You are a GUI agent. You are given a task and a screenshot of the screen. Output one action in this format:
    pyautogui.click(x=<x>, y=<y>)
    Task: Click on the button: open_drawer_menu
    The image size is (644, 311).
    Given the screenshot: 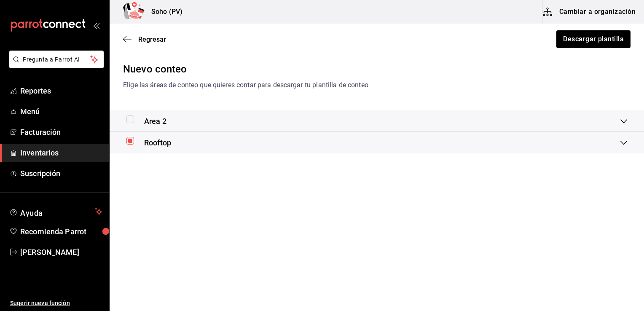 What is the action you would take?
    pyautogui.click(x=96, y=25)
    